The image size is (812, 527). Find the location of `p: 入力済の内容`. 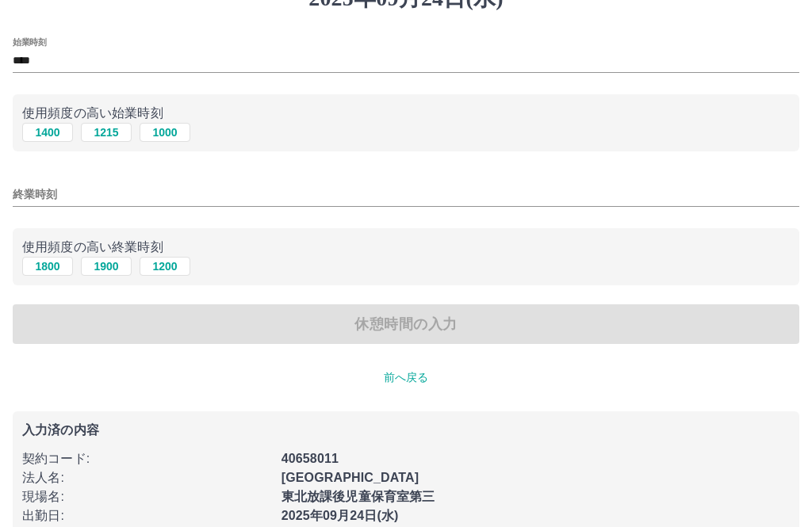

p: 入力済の内容 is located at coordinates (406, 431).